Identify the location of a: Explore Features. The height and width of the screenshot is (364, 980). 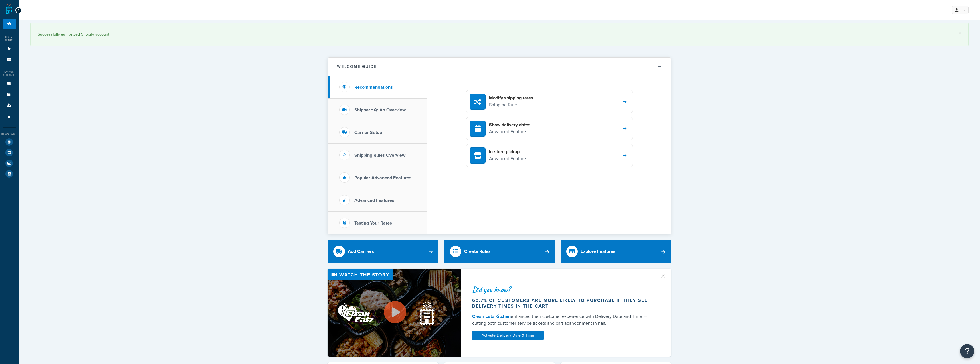
(616, 251).